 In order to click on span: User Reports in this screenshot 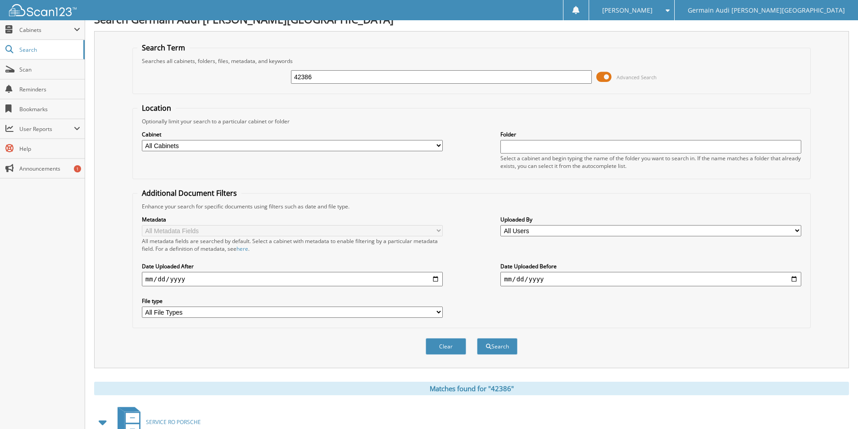, I will do `click(46, 129)`.